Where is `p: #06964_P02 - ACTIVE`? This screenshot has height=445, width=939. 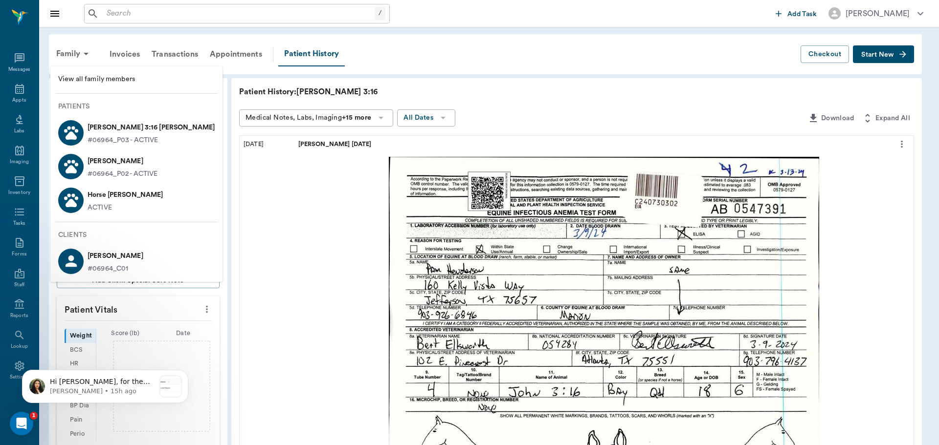
p: #06964_P02 - ACTIVE is located at coordinates (123, 174).